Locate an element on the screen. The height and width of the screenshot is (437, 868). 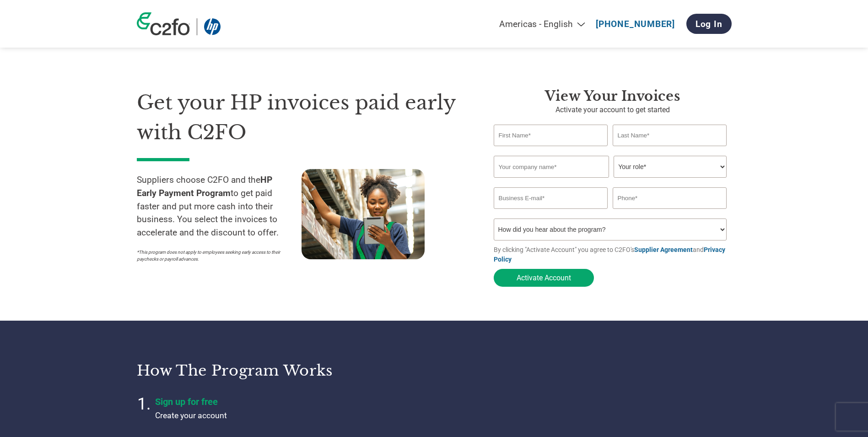
input: Last Name* is located at coordinates (670, 135).